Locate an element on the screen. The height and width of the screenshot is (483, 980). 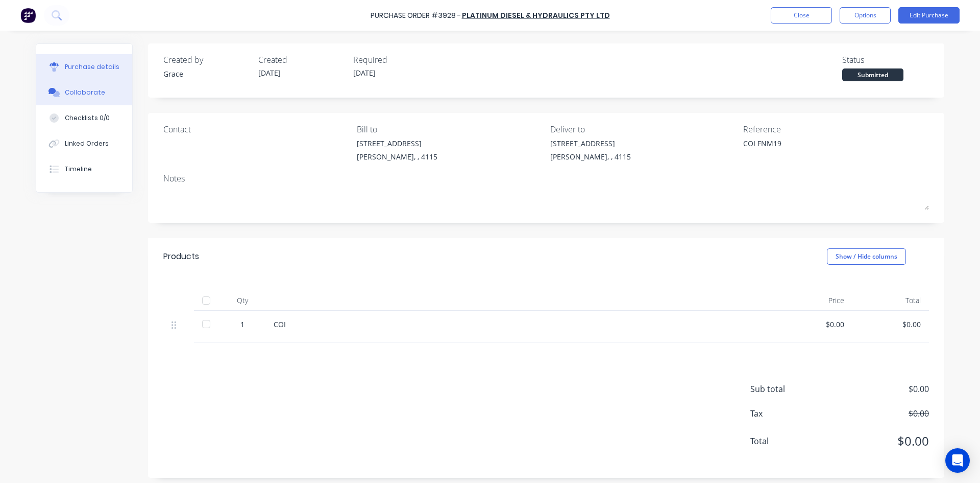
div: Grace is located at coordinates (207, 74).